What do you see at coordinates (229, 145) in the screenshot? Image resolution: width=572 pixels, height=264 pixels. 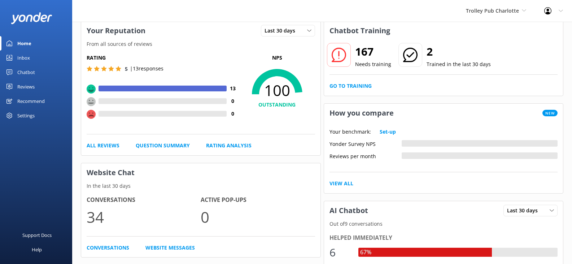 I see `a: Rating Analysis` at bounding box center [229, 145].